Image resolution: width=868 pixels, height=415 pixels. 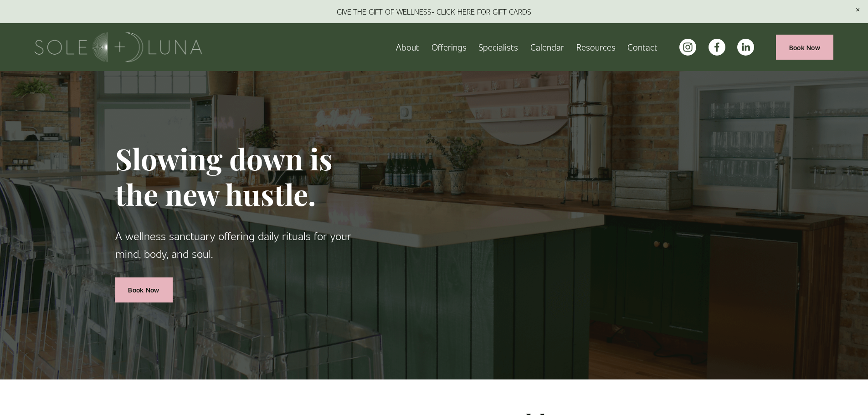 I want to click on span: Resources, so click(x=596, y=47).